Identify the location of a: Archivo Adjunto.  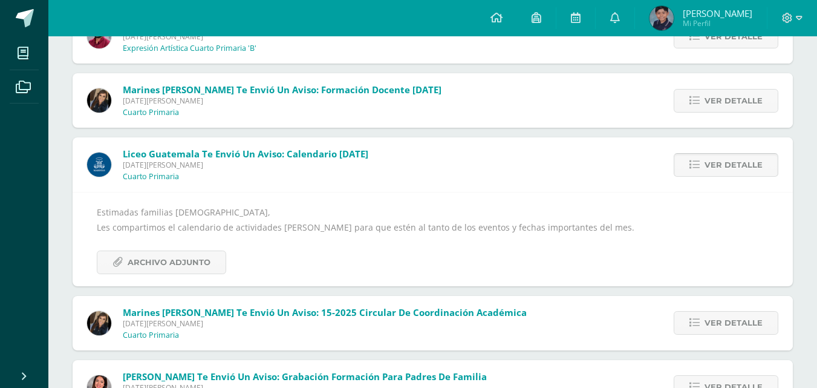
(161, 262).